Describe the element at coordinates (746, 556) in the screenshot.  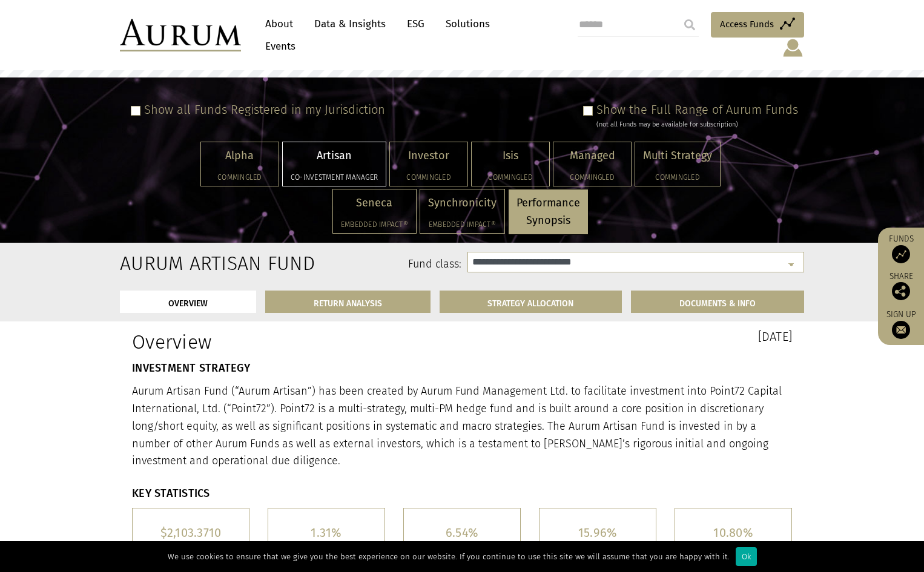
I see `div: Ok` at that location.